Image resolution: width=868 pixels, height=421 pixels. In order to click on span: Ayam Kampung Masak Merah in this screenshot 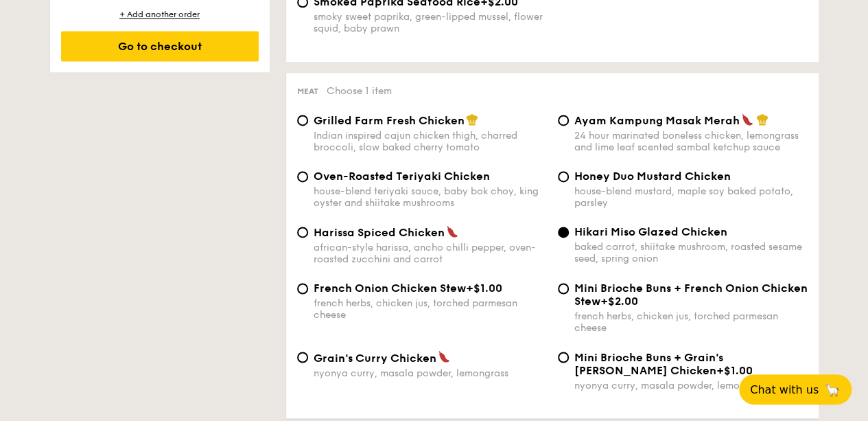, I will do `click(657, 120)`.